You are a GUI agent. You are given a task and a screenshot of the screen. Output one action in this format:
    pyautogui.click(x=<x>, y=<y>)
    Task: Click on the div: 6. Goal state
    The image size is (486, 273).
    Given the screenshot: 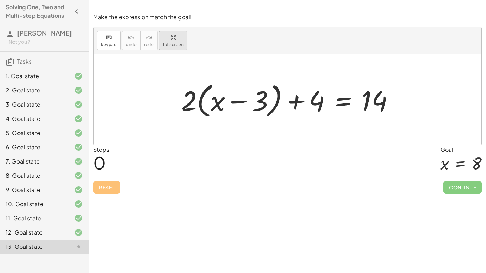 What is the action you would take?
    pyautogui.click(x=34, y=147)
    